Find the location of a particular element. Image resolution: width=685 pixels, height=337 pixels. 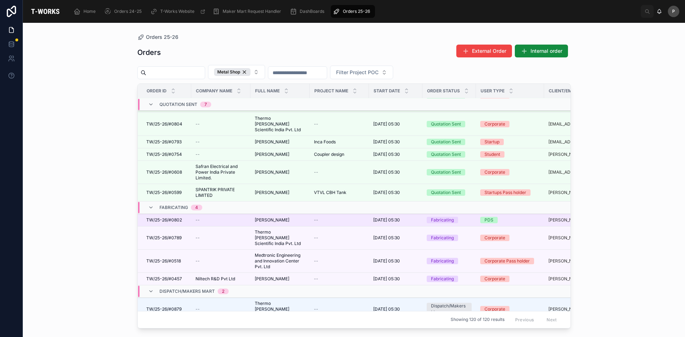

div: Corporate Pass holder is located at coordinates (507, 261).